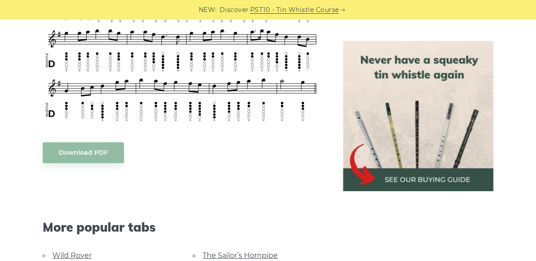 The height and width of the screenshot is (261, 536). Describe the element at coordinates (418, 116) in the screenshot. I see `img: tin whistle buying guide` at that location.